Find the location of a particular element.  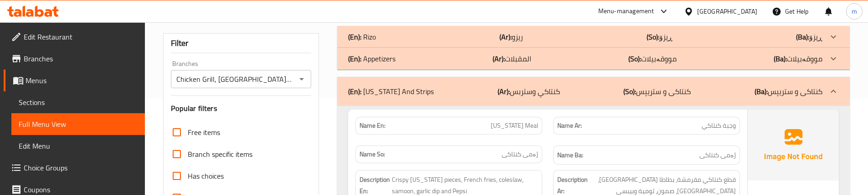

span: m is located at coordinates (854, 12).